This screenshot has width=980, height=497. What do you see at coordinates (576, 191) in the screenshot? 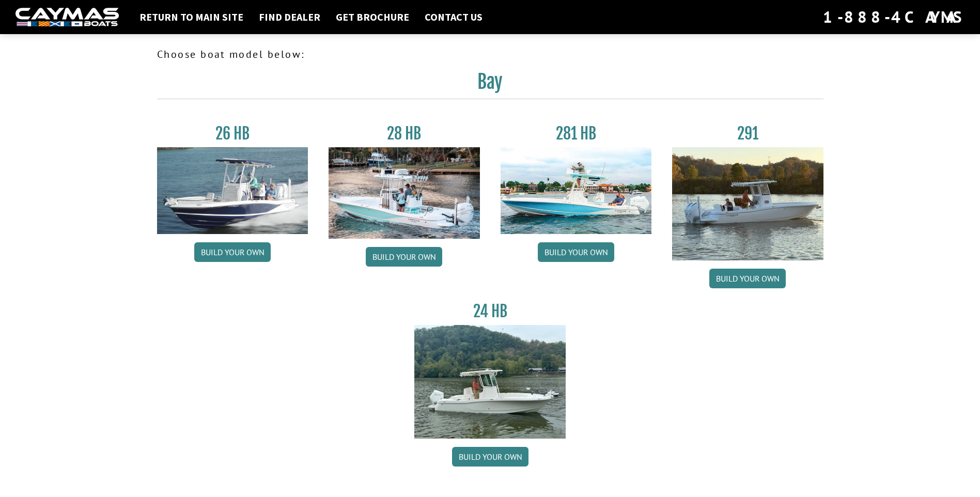
I see `img: 28-hb-twin.jpg` at bounding box center [576, 191].